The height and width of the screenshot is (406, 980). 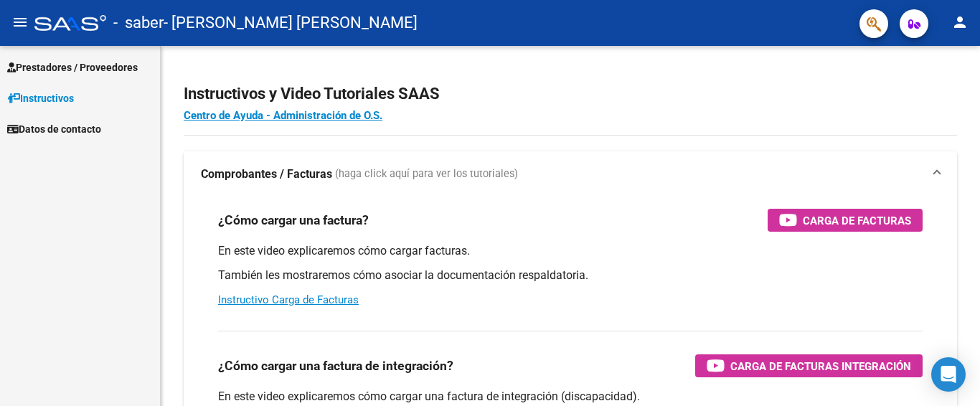 I want to click on button: Carga de Facturas, so click(x=845, y=220).